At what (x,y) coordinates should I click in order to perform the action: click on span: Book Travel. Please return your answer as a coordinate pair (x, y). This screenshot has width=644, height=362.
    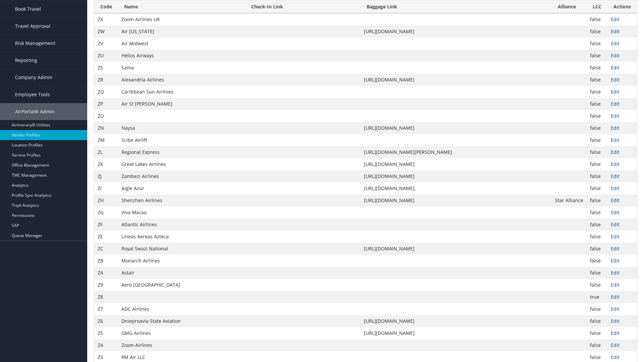
    Looking at the image, I should click on (28, 9).